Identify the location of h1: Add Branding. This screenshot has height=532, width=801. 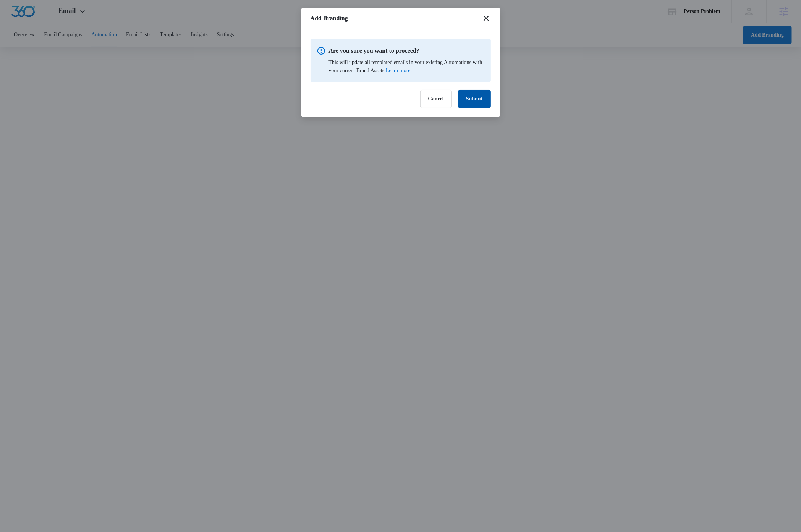
(330, 18).